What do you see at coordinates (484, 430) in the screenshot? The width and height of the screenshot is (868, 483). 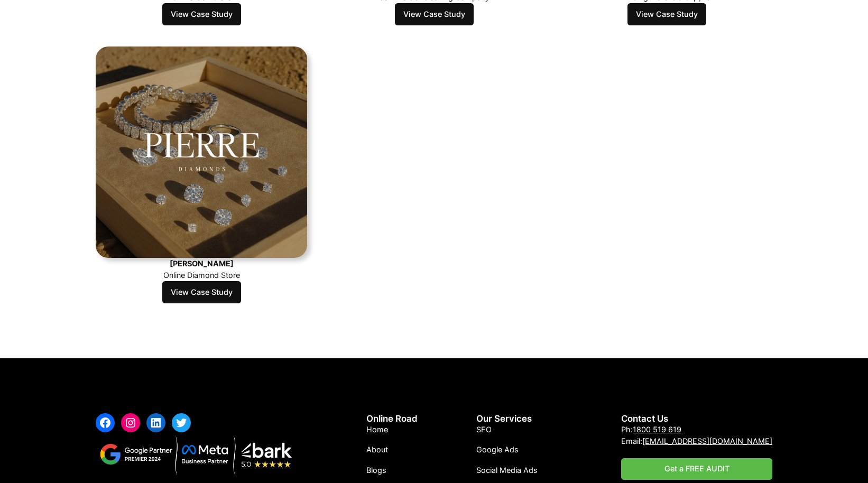 I see `span: SEO` at bounding box center [484, 430].